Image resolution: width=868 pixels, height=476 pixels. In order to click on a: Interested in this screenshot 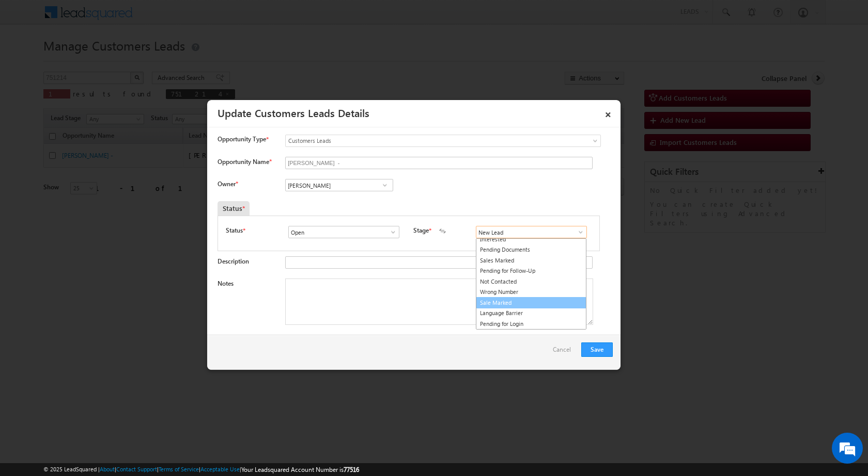, I will do `click(531, 239)`.